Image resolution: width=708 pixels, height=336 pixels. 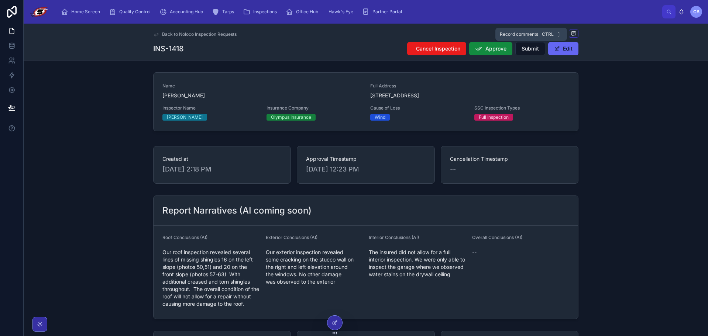 I want to click on span: Full Address, so click(x=469, y=86).